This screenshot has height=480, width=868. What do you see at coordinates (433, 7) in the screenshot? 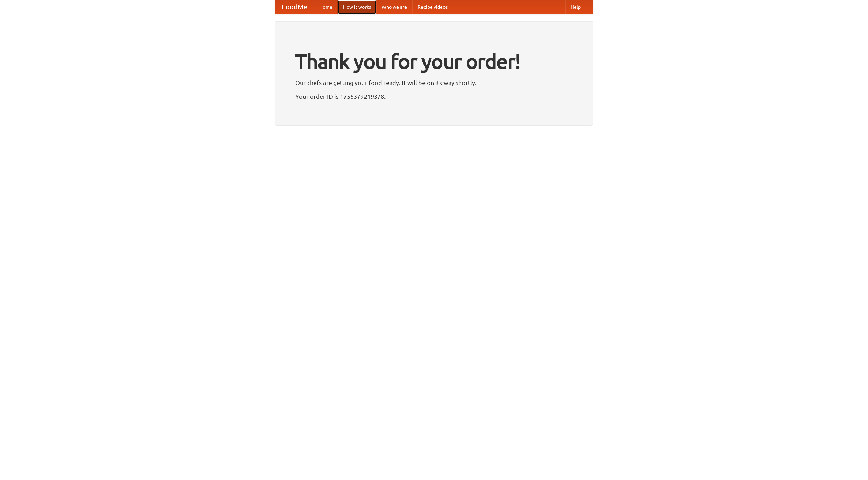
I see `a: Recipe videos` at bounding box center [433, 7].